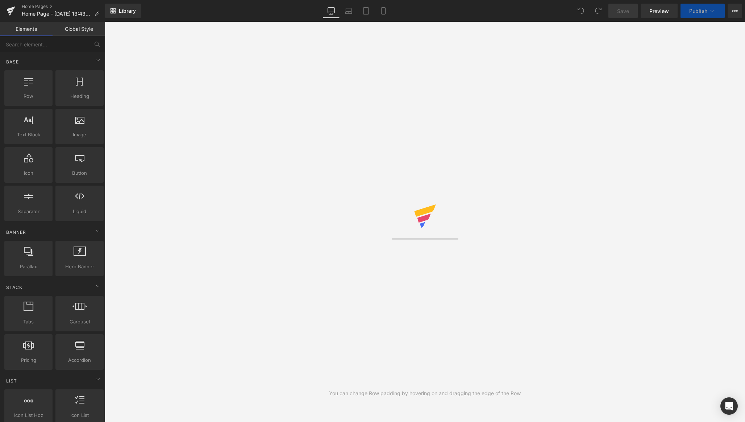 This screenshot has height=422, width=745. Describe the element at coordinates (729, 406) in the screenshot. I see `div: Open Intercom Messenger` at that location.